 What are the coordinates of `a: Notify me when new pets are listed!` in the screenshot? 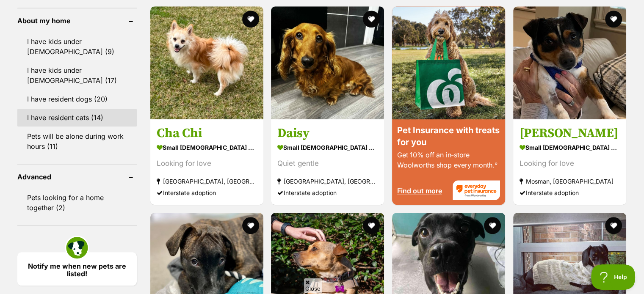 It's located at (77, 269).